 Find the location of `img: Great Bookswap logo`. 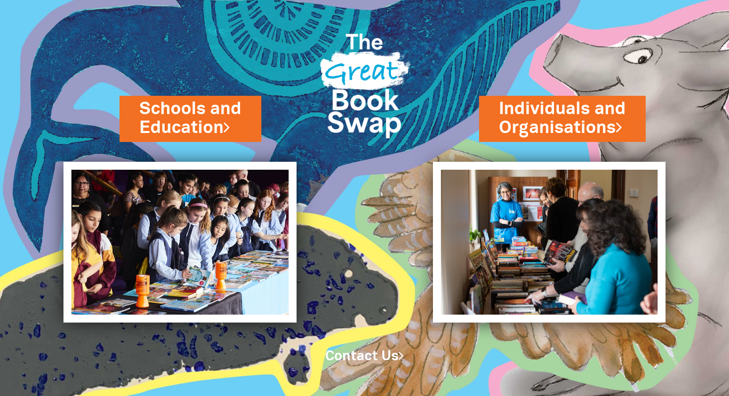

img: Great Bookswap logo is located at coordinates (365, 82).